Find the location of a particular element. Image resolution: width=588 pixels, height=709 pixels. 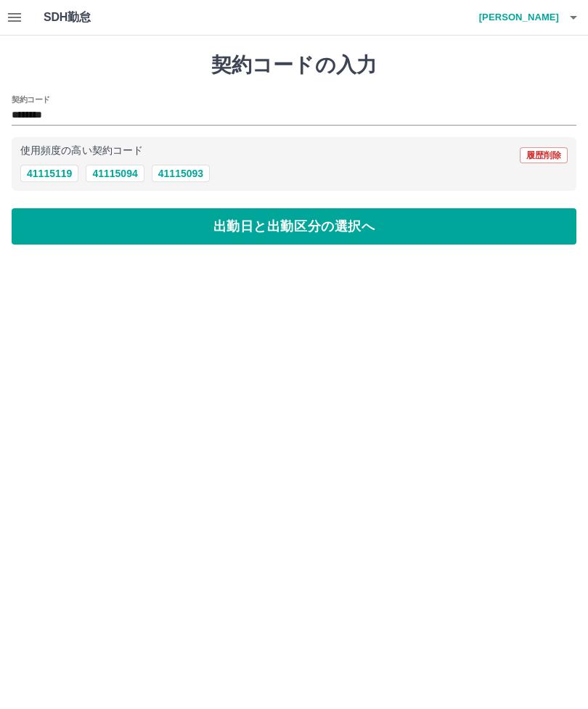

h1: 契約コードの入力 is located at coordinates (294, 65).